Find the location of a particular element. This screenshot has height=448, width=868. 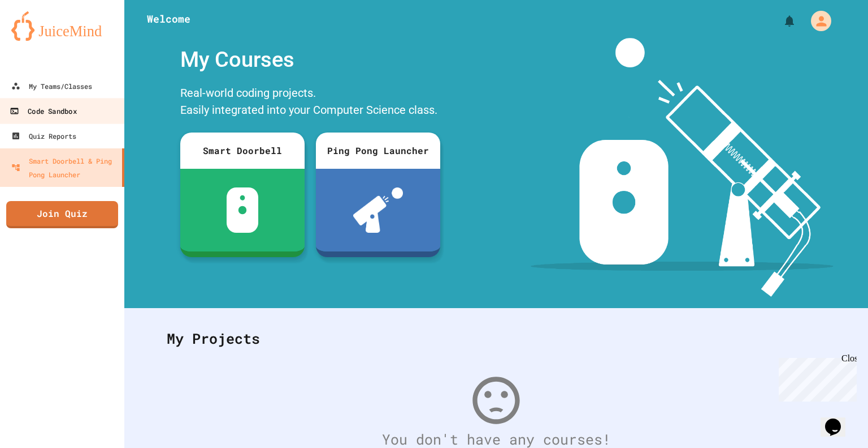

div: My Projects is located at coordinates (496, 339).